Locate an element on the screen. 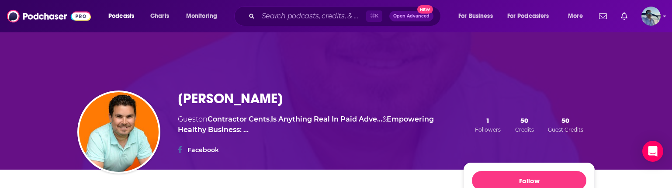 The image size is (672, 188). button: Open AdvancedNew is located at coordinates (411, 16).